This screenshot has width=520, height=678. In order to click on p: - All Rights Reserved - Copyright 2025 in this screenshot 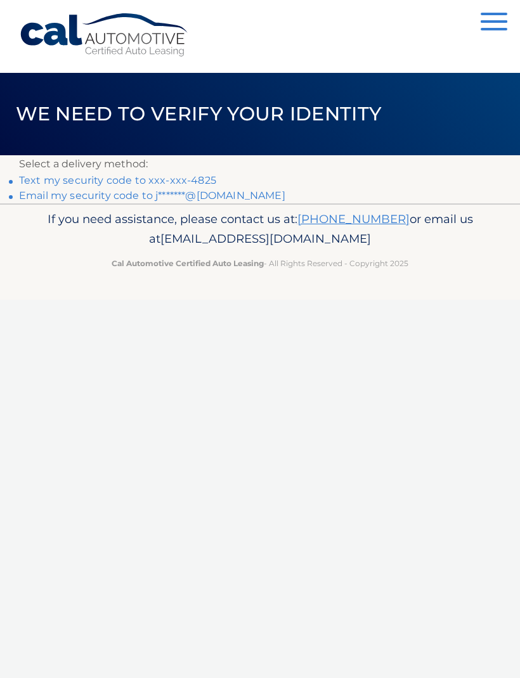, I will do `click(260, 263)`.